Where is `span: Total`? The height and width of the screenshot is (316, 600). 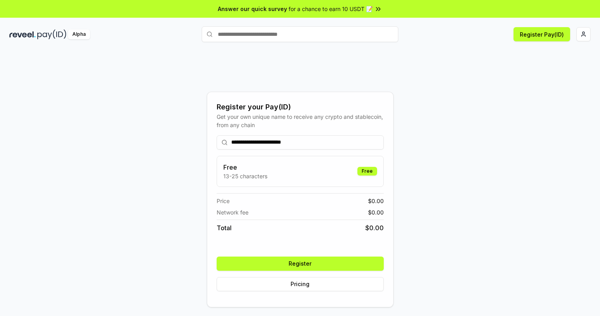 span: Total is located at coordinates (224, 228).